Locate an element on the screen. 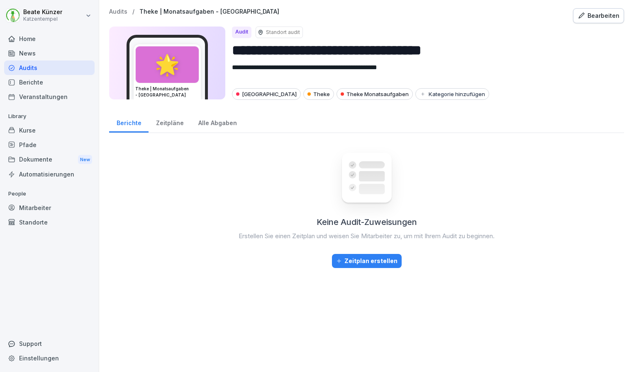 This screenshot has height=372, width=634. p: People is located at coordinates (49, 194).